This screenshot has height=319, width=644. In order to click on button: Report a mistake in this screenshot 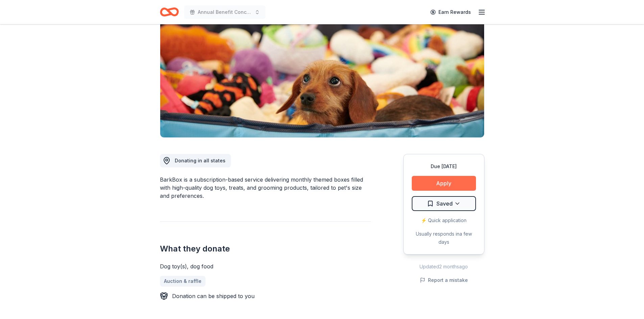, I will do `click(444, 280)`.